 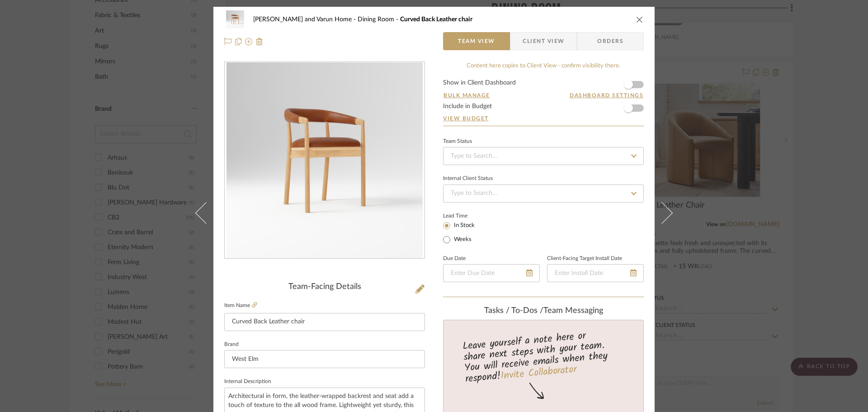 I want to click on label: Client-Facing Target Install Date, so click(x=585, y=259).